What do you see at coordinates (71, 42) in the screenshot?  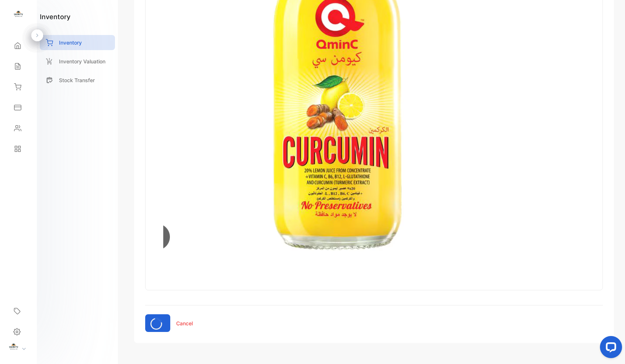 I see `p: Inventory` at bounding box center [71, 42].